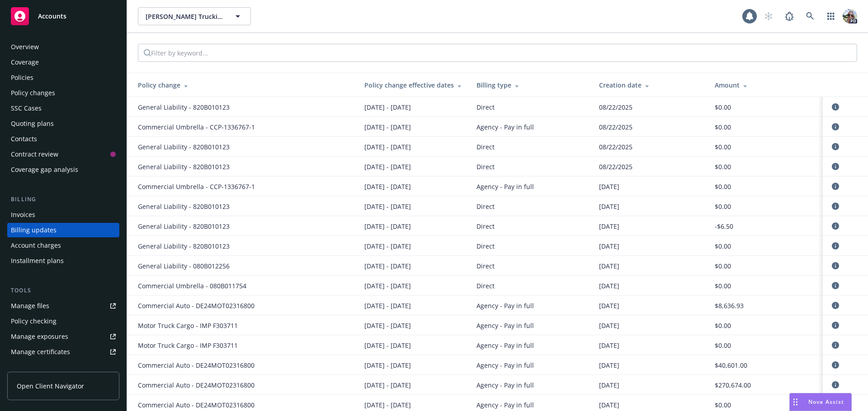 Image resolution: width=868 pixels, height=411 pixels. I want to click on a: Coverage, so click(63, 62).